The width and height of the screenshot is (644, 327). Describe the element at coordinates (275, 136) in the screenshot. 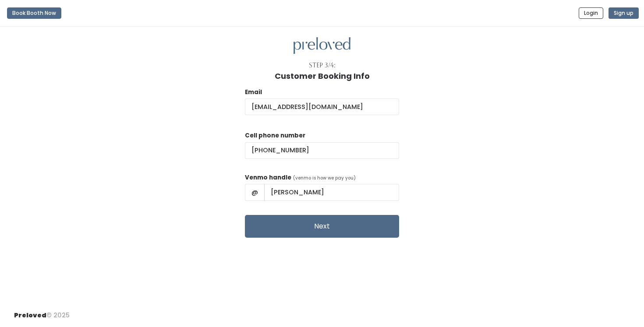

I see `label: Cell phone number` at that location.